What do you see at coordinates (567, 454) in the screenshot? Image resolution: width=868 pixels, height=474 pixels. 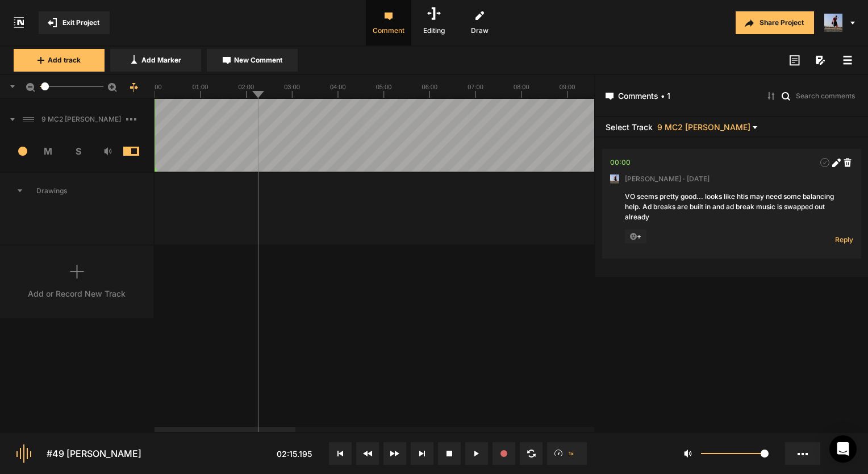 I see `button: 1x` at bounding box center [567, 454].